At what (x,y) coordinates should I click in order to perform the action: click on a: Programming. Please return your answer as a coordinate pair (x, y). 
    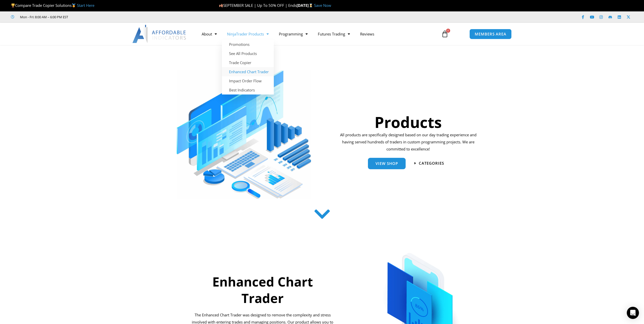
    Looking at the image, I should click on (293, 34).